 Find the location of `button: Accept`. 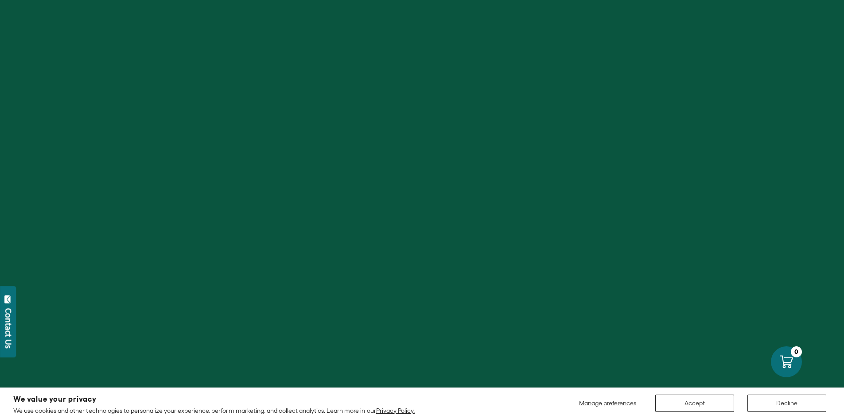

button: Accept is located at coordinates (695, 403).